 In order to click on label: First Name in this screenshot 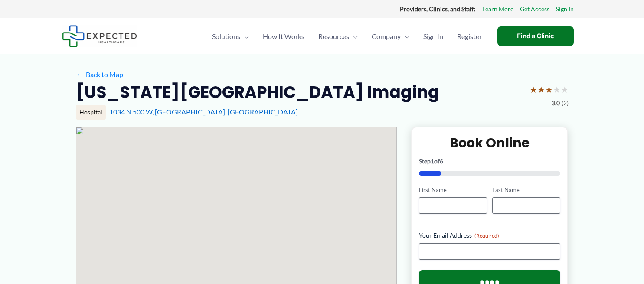, I will do `click(453, 190)`.